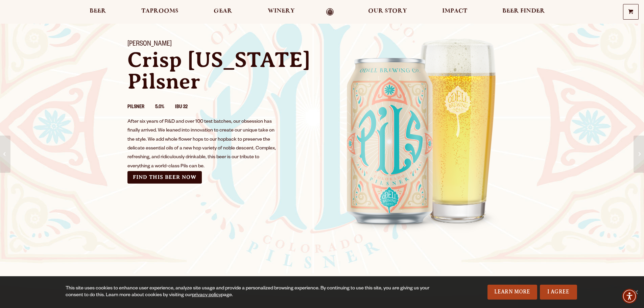 This screenshot has width=644, height=308. Describe the element at coordinates (388, 11) in the screenshot. I see `span: Our Story` at that location.